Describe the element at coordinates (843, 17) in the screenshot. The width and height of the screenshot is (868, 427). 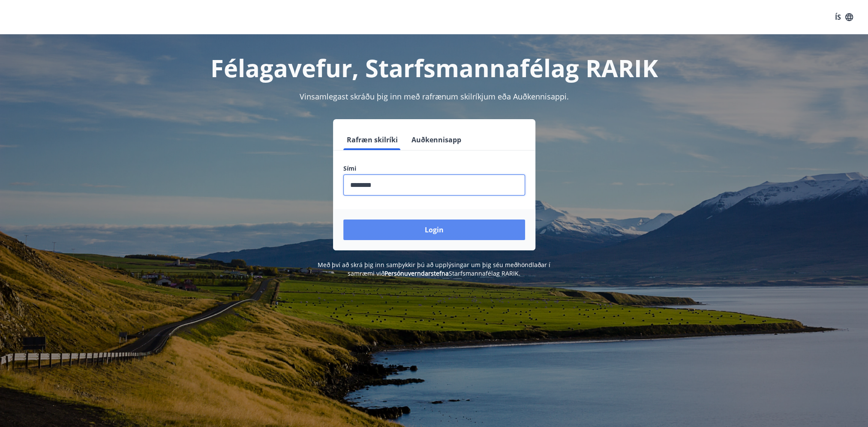
I see `button: ÍS` at that location.